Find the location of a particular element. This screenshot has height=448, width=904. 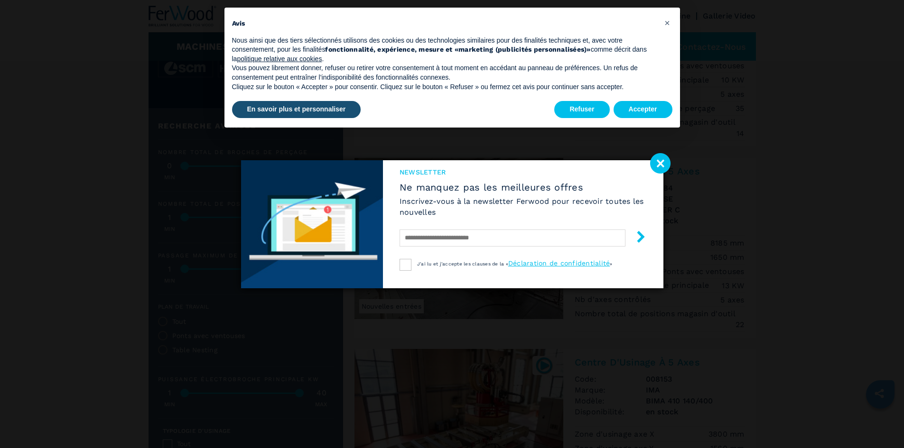

a: Déclaration de confidentialité is located at coordinates (559, 263).